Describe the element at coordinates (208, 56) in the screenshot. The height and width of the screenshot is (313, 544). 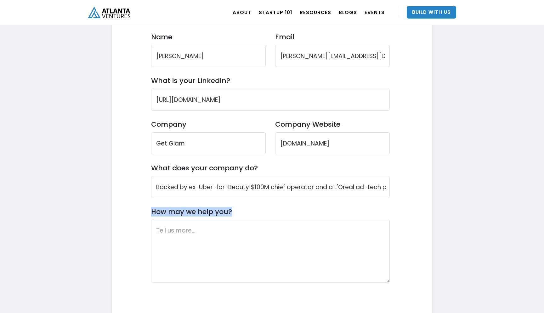
I see `input: Full Name` at that location.